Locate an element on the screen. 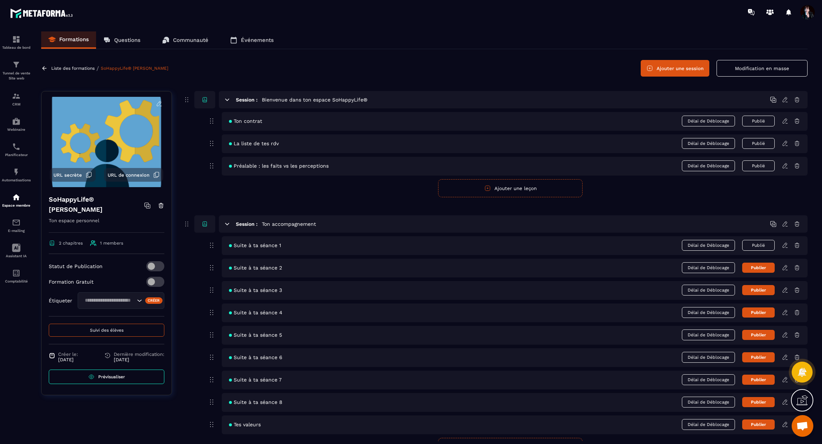 The width and height of the screenshot is (822, 444). span: Suite à ta séance 5 is located at coordinates (255, 335).